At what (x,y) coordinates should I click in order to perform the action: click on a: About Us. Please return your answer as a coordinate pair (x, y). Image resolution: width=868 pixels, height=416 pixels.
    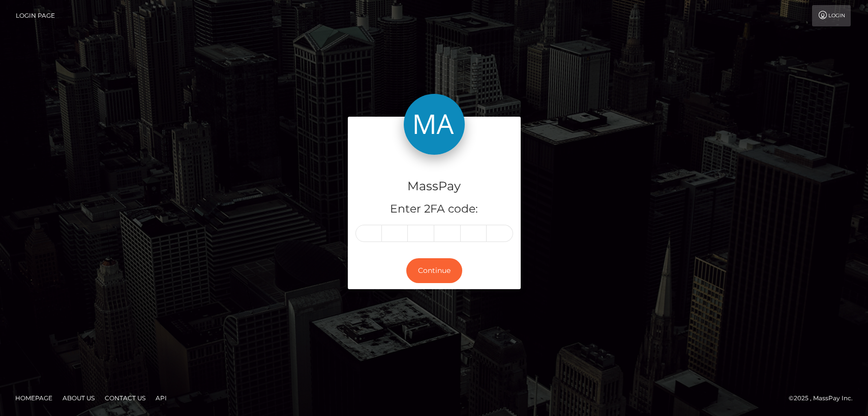
    Looking at the image, I should click on (78, 398).